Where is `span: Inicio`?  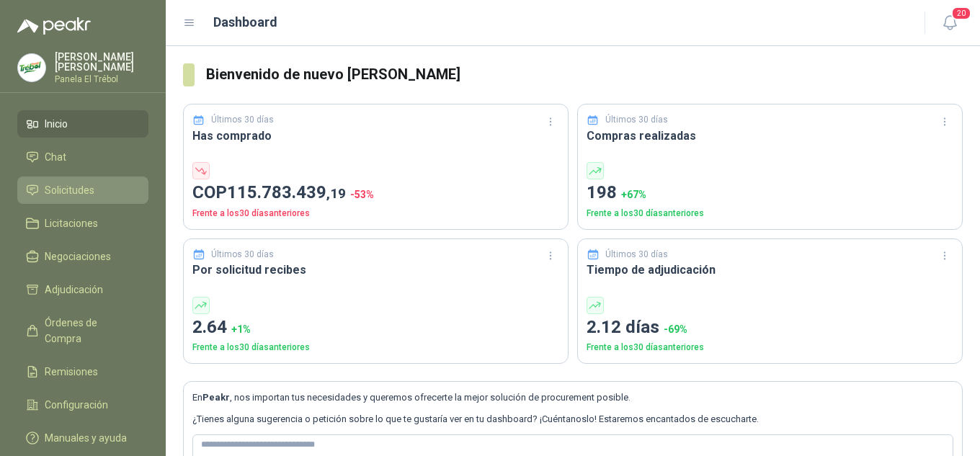 span: Inicio is located at coordinates (56, 124).